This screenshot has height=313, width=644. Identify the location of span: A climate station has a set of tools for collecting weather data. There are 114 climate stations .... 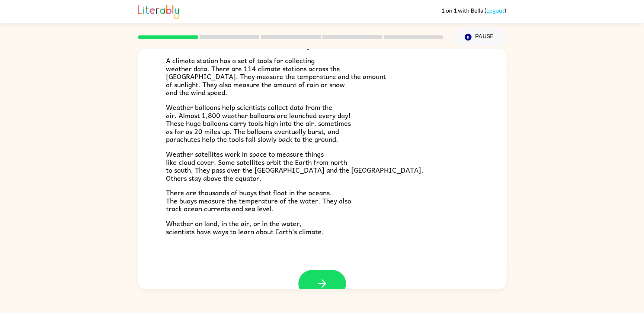
(276, 76).